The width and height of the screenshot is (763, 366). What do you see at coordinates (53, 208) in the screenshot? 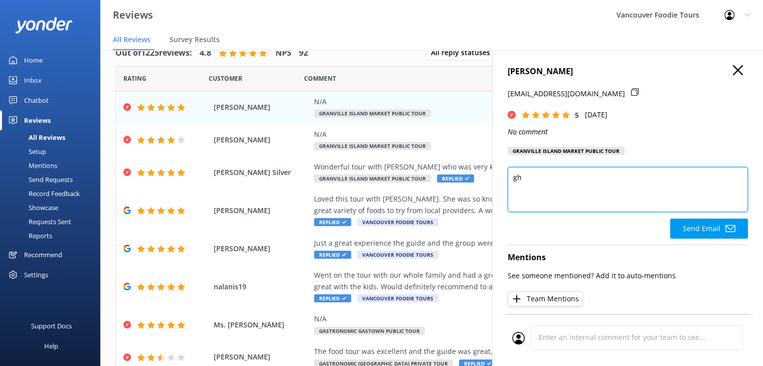
I see `a: Showcase` at bounding box center [53, 208].